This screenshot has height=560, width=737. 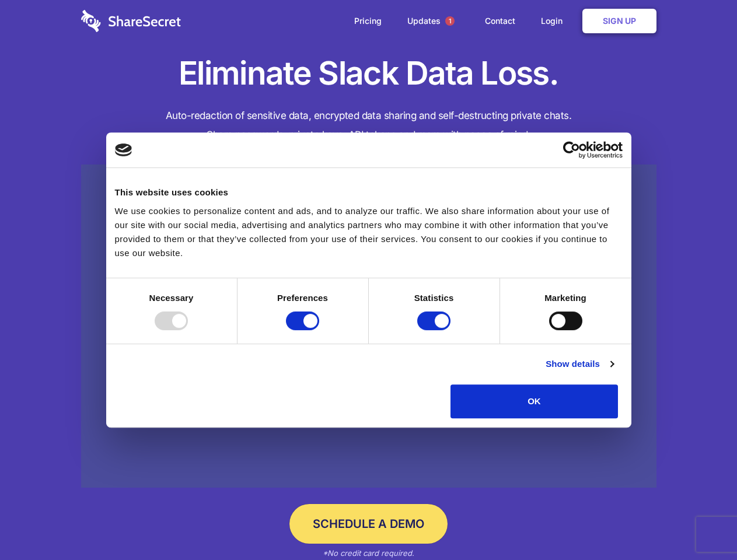 I want to click on strong: Preferences, so click(x=302, y=297).